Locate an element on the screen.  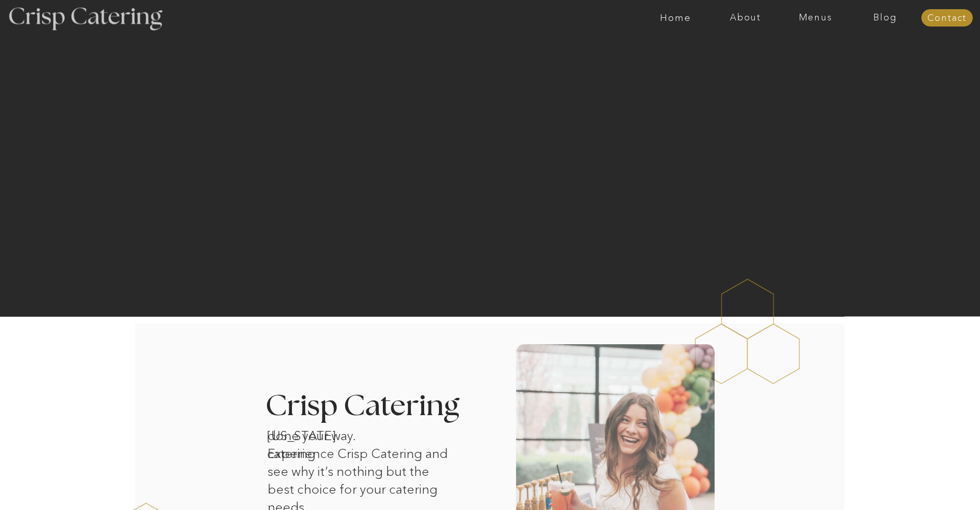
a: Menus is located at coordinates (815, 18).